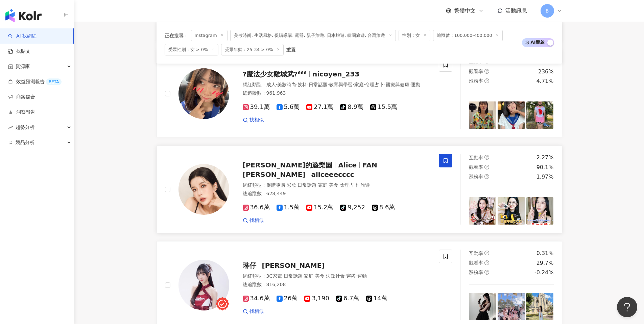  I want to click on span: aliceeecccc, so click(333, 175).